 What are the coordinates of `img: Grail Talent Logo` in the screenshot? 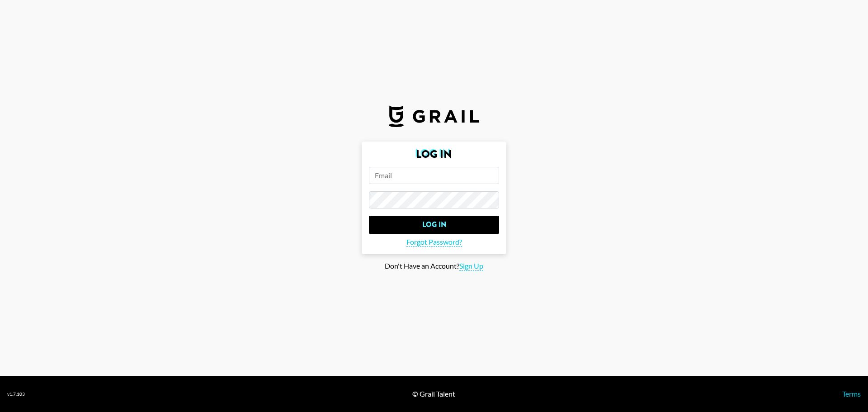 It's located at (434, 116).